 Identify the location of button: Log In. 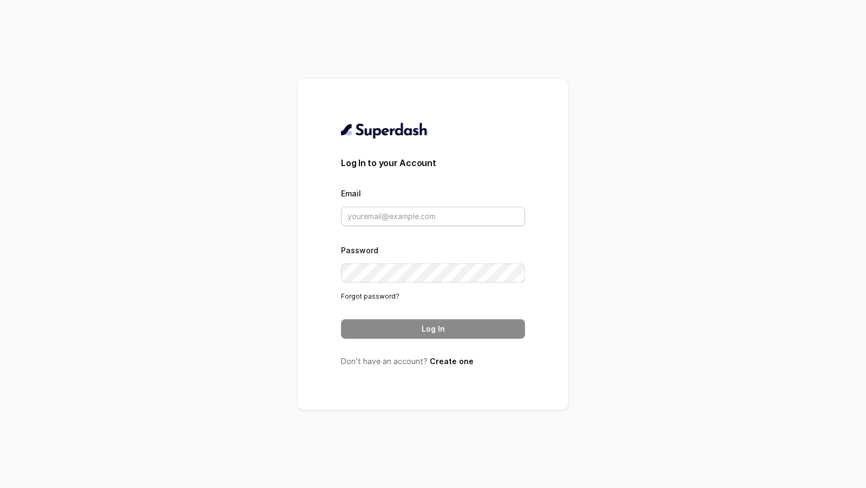
(433, 329).